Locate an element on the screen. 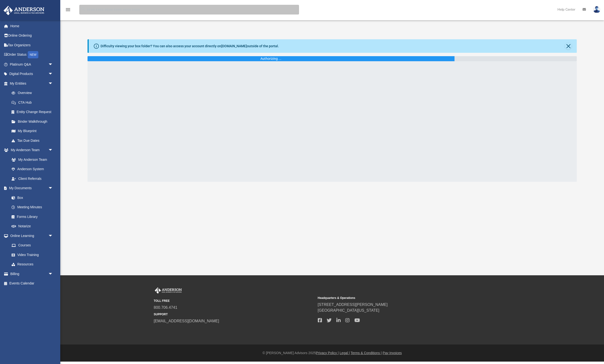 This screenshot has width=604, height=364. a: Forms Library is located at coordinates (31, 217).